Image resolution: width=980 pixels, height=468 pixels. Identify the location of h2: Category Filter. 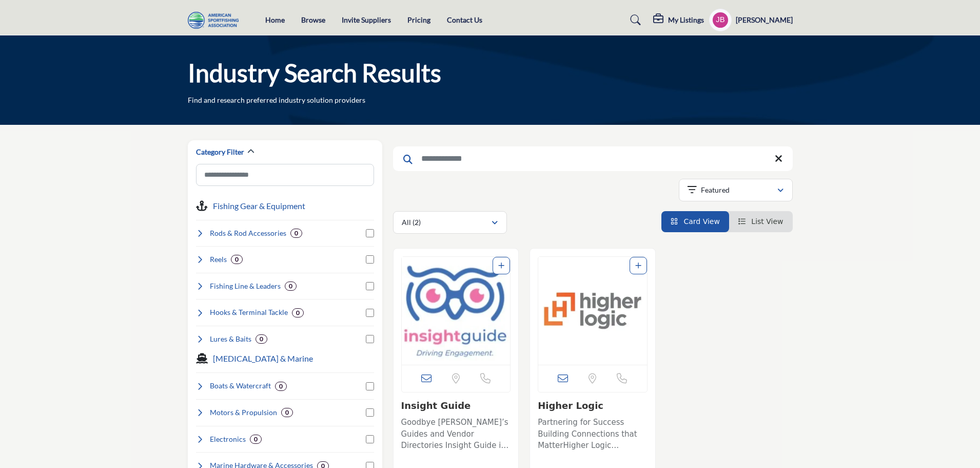
(220, 151).